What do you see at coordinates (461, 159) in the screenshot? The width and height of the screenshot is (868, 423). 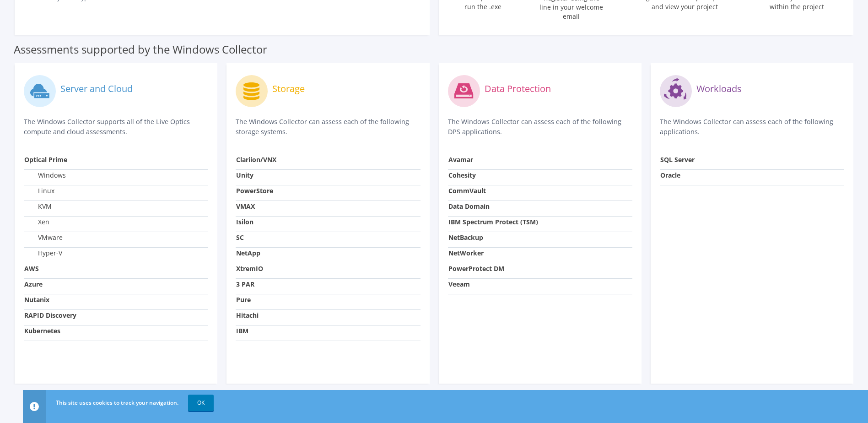 I see `strong: Avamar` at bounding box center [461, 159].